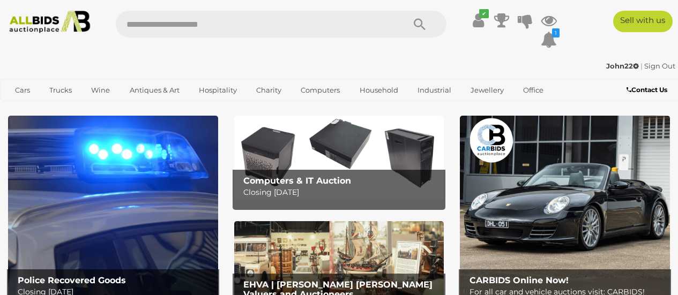 Image resolution: width=678 pixels, height=295 pixels. Describe the element at coordinates (659, 66) in the screenshot. I see `a: Sign Out` at that location.